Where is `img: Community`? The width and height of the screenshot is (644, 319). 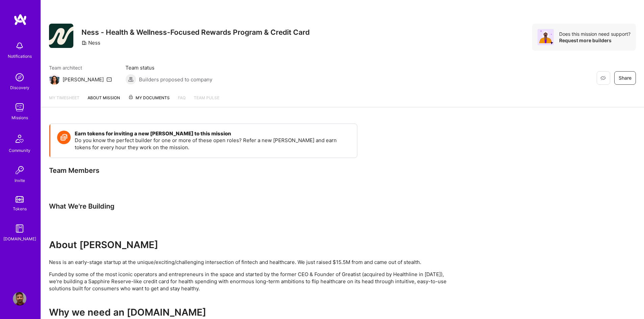
img: Community is located at coordinates (19, 139).